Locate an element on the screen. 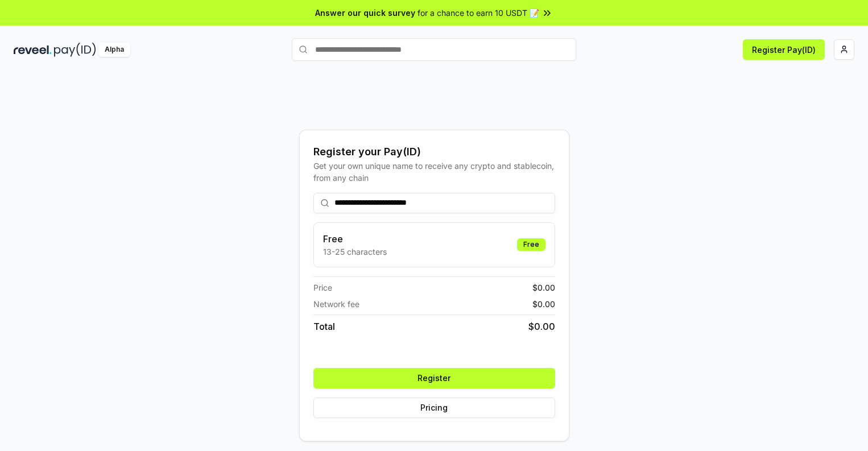  button: Register is located at coordinates (434, 378).